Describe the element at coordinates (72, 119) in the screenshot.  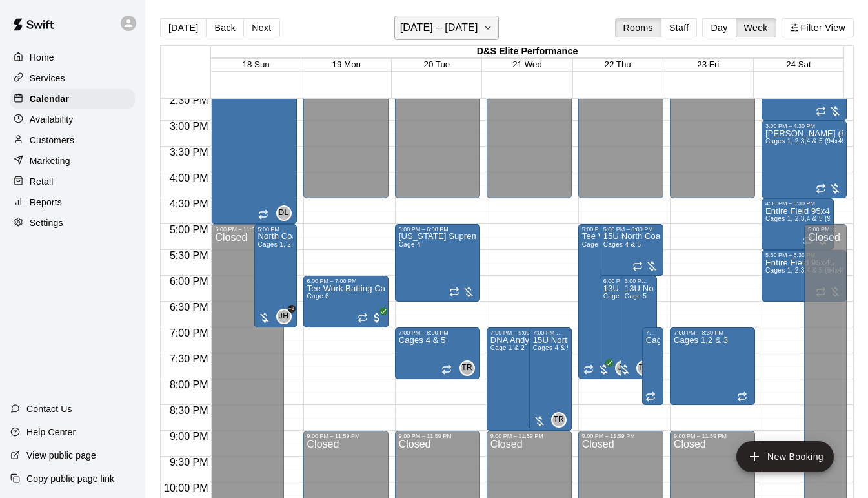
I see `div: Availability` at that location.